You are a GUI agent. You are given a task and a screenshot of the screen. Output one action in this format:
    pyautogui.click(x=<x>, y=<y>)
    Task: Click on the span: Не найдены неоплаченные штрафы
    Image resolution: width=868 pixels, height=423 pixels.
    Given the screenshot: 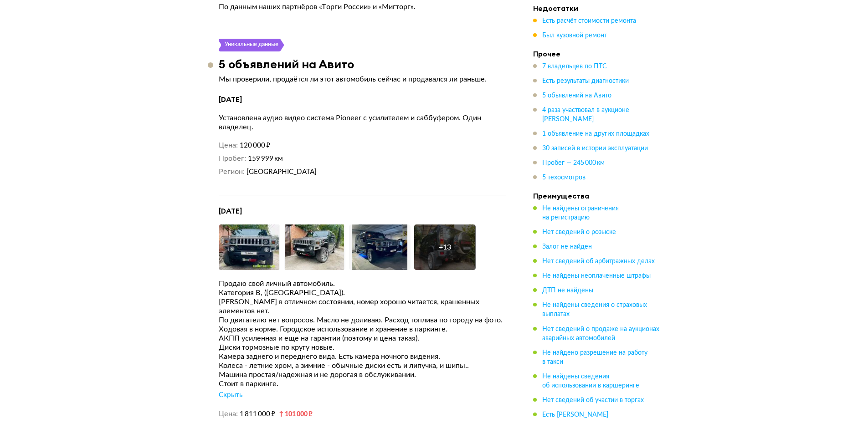 What is the action you would take?
    pyautogui.click(x=596, y=276)
    